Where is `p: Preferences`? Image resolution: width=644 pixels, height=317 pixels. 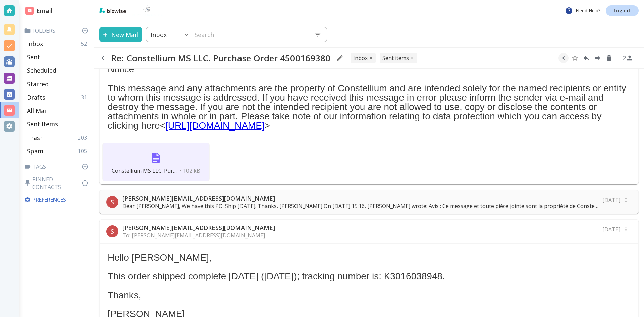 p: Preferences is located at coordinates (57, 200).